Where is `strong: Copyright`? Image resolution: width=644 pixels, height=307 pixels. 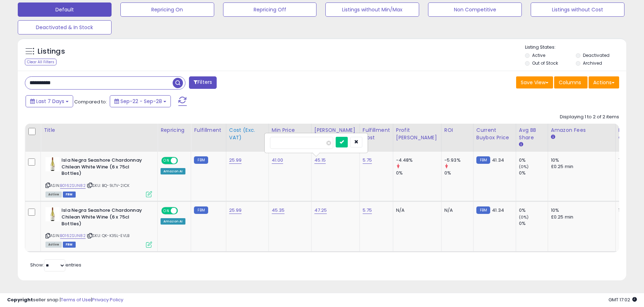
strong: Copyright is located at coordinates (20, 300).